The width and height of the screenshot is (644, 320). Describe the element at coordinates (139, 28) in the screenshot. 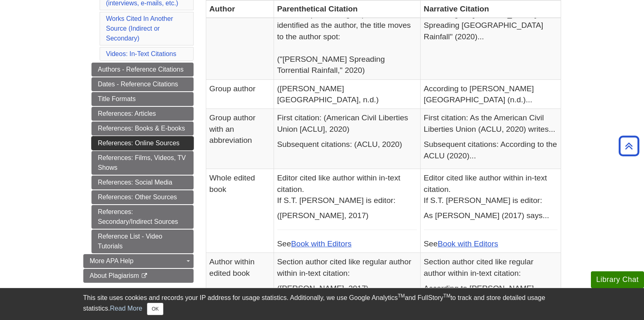

I see `a: Works Cited In Another Source (Indirect or Secondary)` at that location.